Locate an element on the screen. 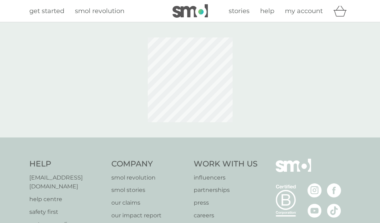 The height and width of the screenshot is (223, 380). h4: Help is located at coordinates (67, 164).